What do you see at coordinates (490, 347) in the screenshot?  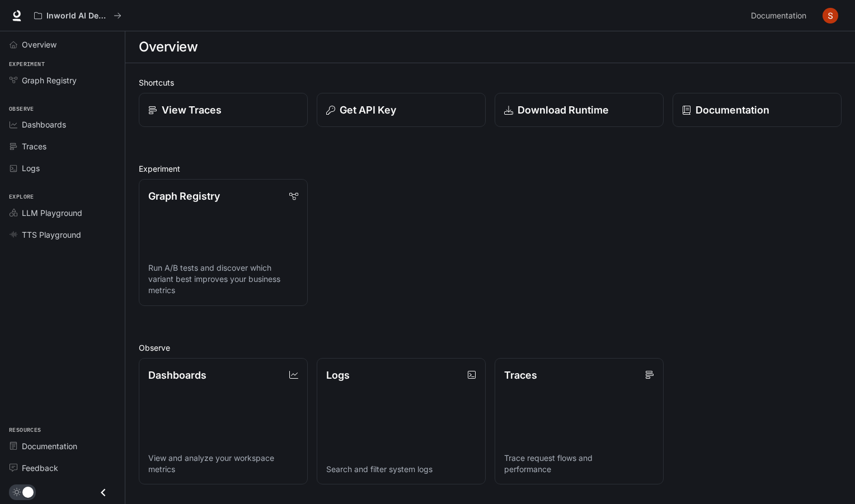 I see `h2: Observe` at bounding box center [490, 347].